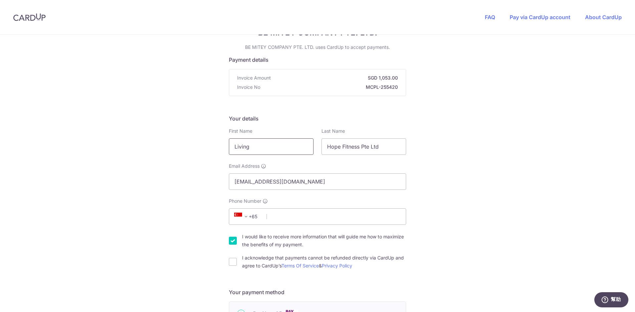 The height and width of the screenshot is (312, 635). I want to click on label: Last Name, so click(333, 131).